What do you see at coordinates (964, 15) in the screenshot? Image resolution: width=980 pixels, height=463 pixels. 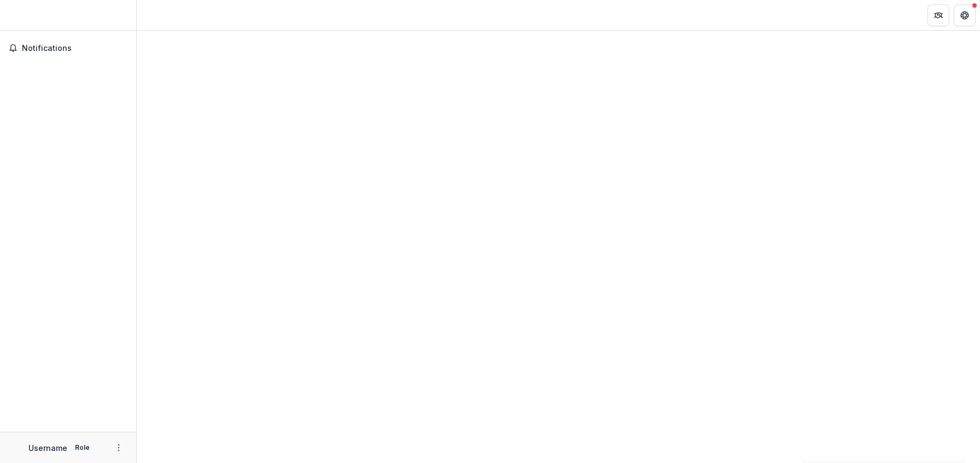 I see `button: Get Help` at bounding box center [964, 15].